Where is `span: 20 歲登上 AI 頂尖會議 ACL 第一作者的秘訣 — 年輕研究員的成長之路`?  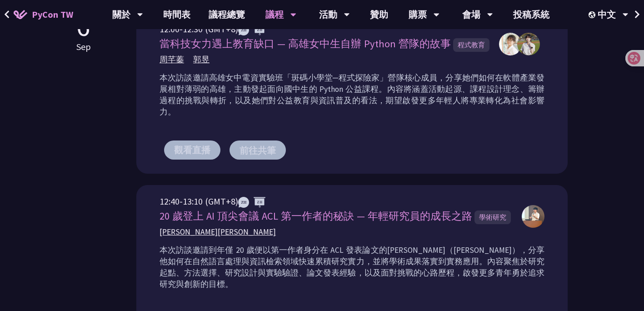
span: 20 歲登上 AI 頂尖會議 ACL 第一作者的秘訣 — 年輕研究員的成長之路 is located at coordinates (315, 216).